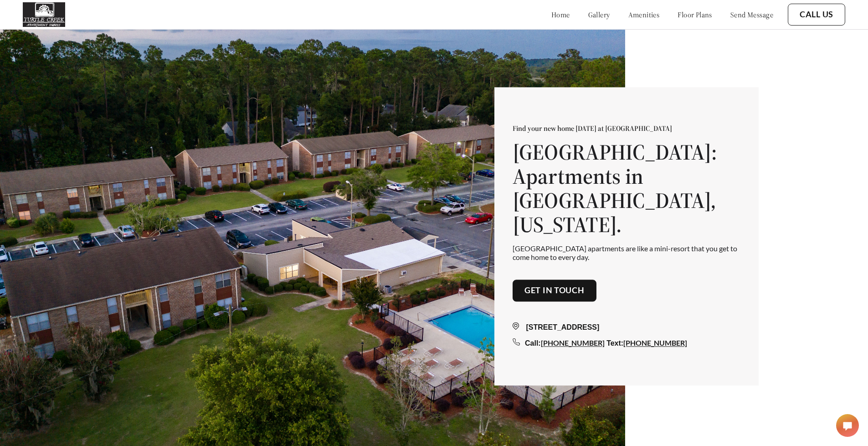 The height and width of the screenshot is (446, 868). What do you see at coordinates (555, 290) in the screenshot?
I see `button: Get in touch` at bounding box center [555, 290].